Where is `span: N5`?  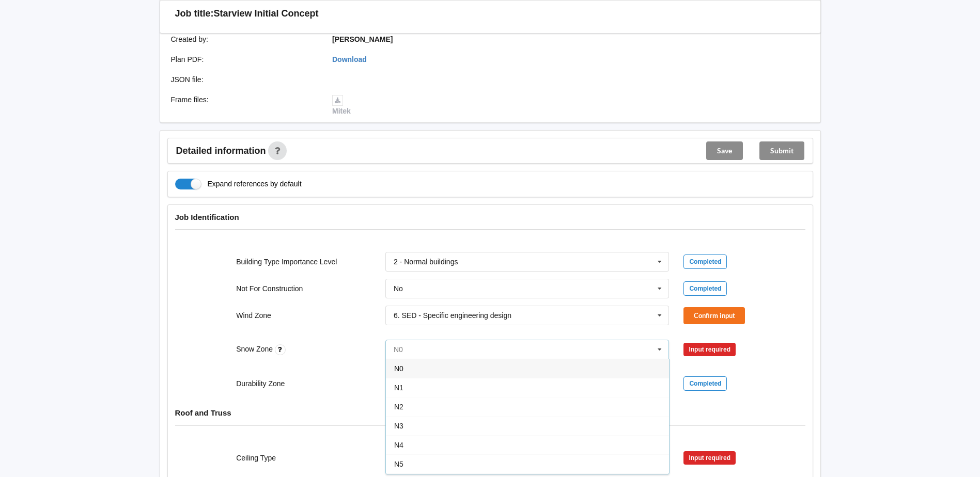 span: N5 is located at coordinates (399, 465).